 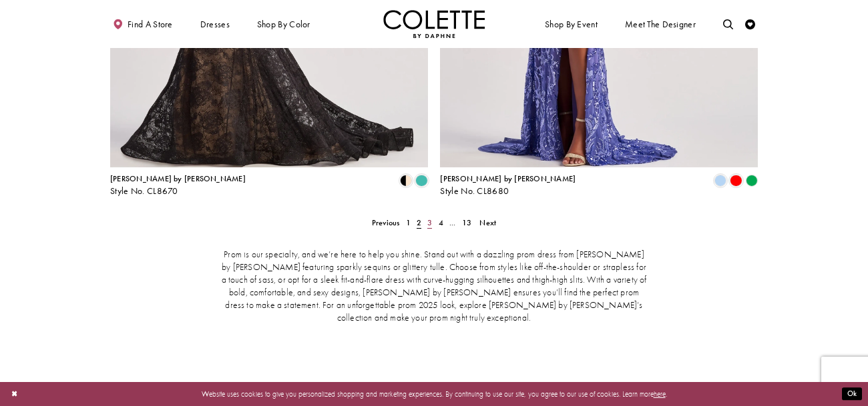 I want to click on img: Colette by Daphne, so click(x=434, y=24).